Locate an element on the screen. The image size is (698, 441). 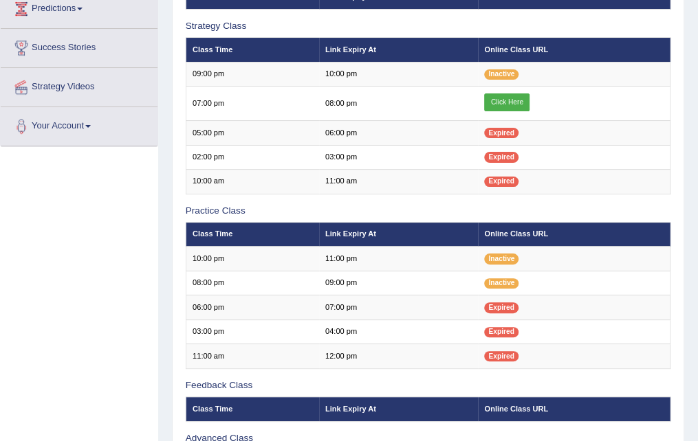
td: 02:00 pm is located at coordinates (252, 157).